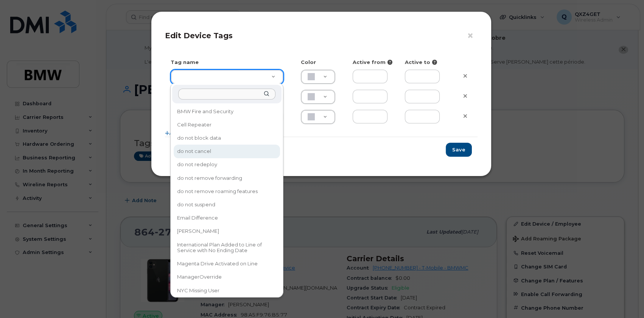 The width and height of the screenshot is (644, 318). What do you see at coordinates (227, 290) in the screenshot?
I see `div: NYC Missing User` at bounding box center [227, 290].